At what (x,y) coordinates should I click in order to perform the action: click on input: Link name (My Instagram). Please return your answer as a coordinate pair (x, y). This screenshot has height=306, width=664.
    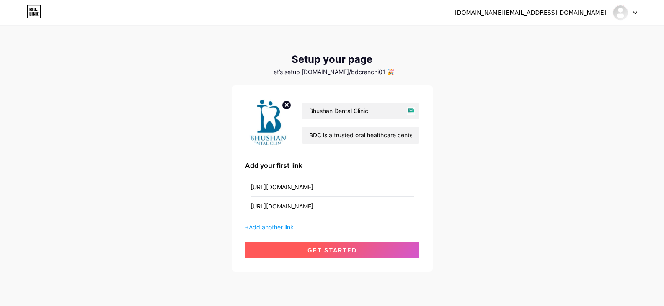
    Looking at the image, I should click on (332, 187).